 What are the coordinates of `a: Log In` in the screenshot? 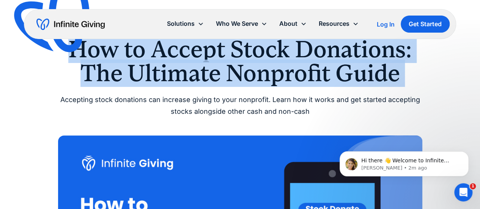 It's located at (385, 24).